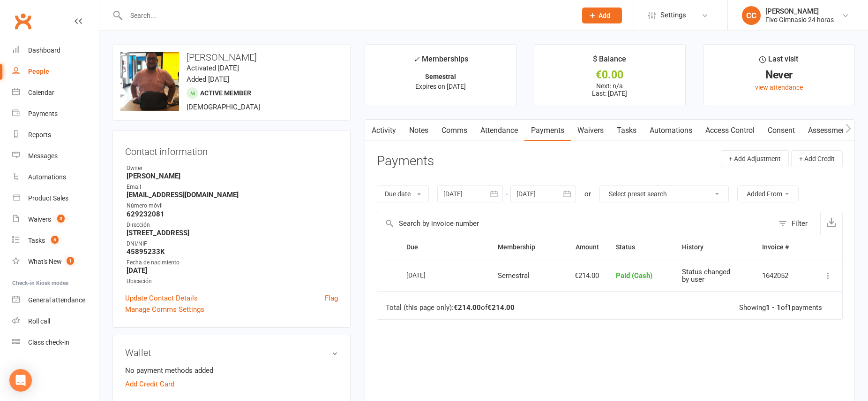 This screenshot has height=401, width=868. Describe the element at coordinates (444, 247) in the screenshot. I see `th: Due` at that location.